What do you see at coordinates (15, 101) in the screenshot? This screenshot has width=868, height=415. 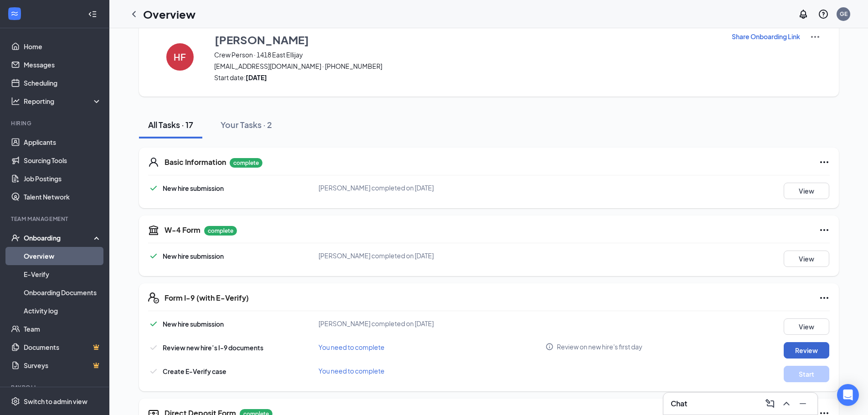 I see `svg: Analysis` at bounding box center [15, 101].